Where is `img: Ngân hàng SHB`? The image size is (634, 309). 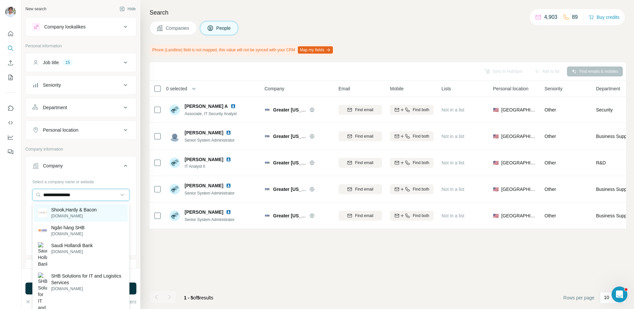 img: Ngân hàng SHB is located at coordinates (43, 230).